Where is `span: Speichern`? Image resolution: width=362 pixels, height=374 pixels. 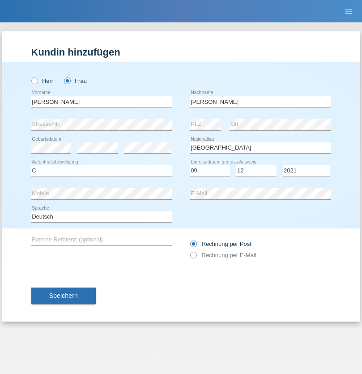 span: Speichern is located at coordinates (64, 295).